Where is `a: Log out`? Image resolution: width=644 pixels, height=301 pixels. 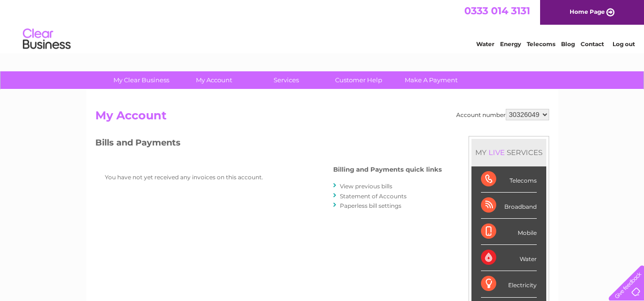 a: Log out is located at coordinates (623, 44).